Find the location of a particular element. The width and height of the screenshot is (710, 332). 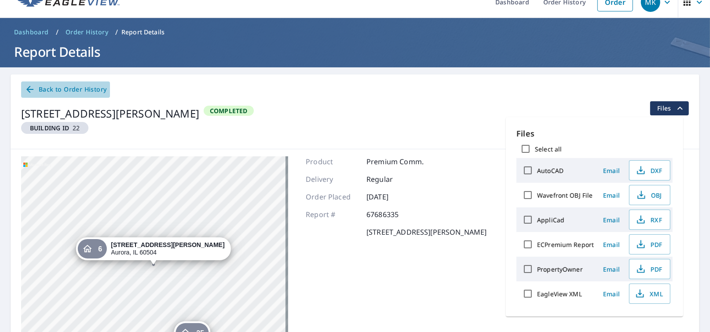

button: filesDropdownBtn-67686335 is located at coordinates (670, 108).